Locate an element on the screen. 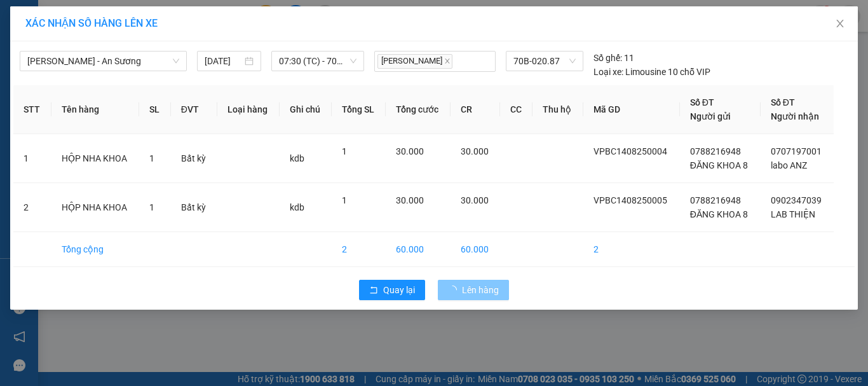 The height and width of the screenshot is (386, 868). th: Tổng cước is located at coordinates (418, 110).